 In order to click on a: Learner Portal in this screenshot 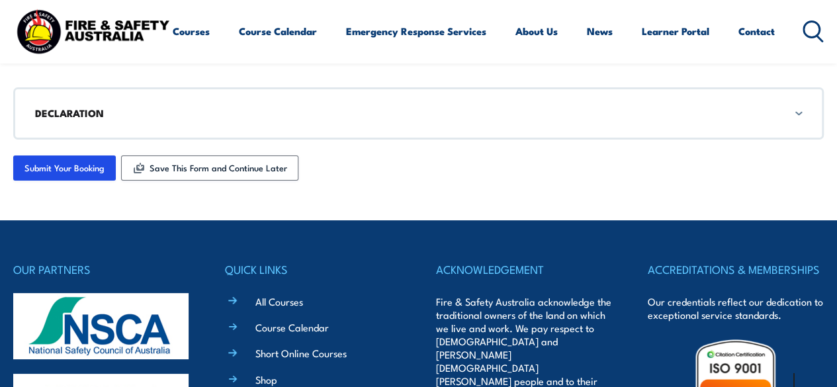, I will do `click(676, 31)`.